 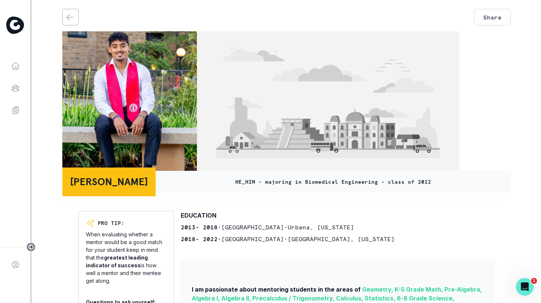 What do you see at coordinates (276, 290) in the screenshot?
I see `span: I am passionate about mentoring students in the areas of` at bounding box center [276, 290].